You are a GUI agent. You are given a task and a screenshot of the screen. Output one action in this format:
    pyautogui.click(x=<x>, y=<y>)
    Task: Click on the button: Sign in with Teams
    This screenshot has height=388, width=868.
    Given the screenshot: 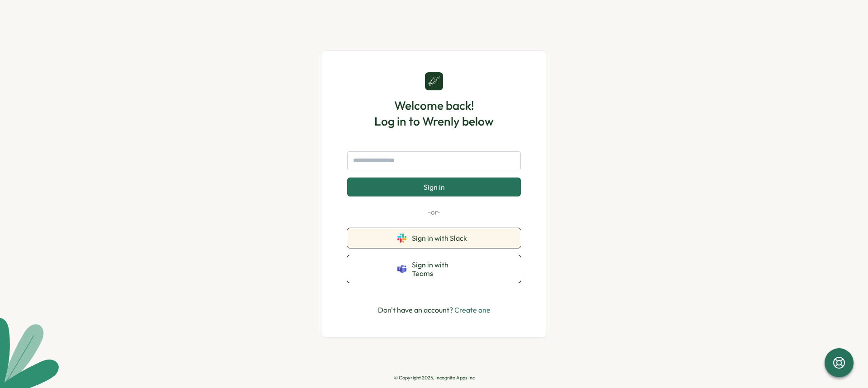 What is the action you would take?
    pyautogui.click(x=434, y=268)
    